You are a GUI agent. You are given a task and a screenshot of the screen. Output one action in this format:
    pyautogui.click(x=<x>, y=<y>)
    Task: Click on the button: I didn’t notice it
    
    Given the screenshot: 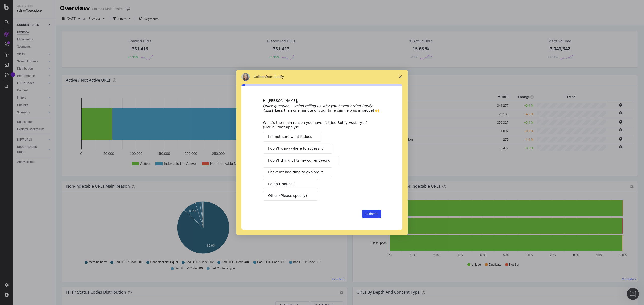 What is the action you would take?
    pyautogui.click(x=290, y=184)
    